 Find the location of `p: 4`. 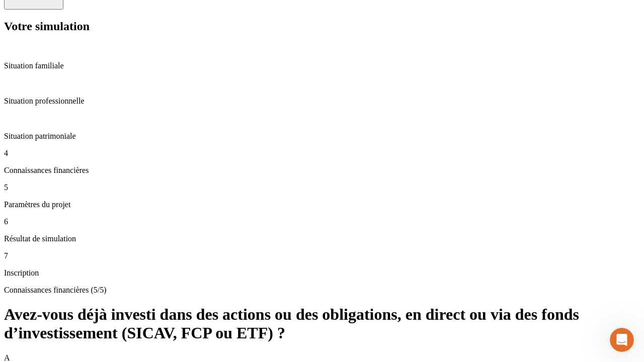

p: 4 is located at coordinates (322, 154).